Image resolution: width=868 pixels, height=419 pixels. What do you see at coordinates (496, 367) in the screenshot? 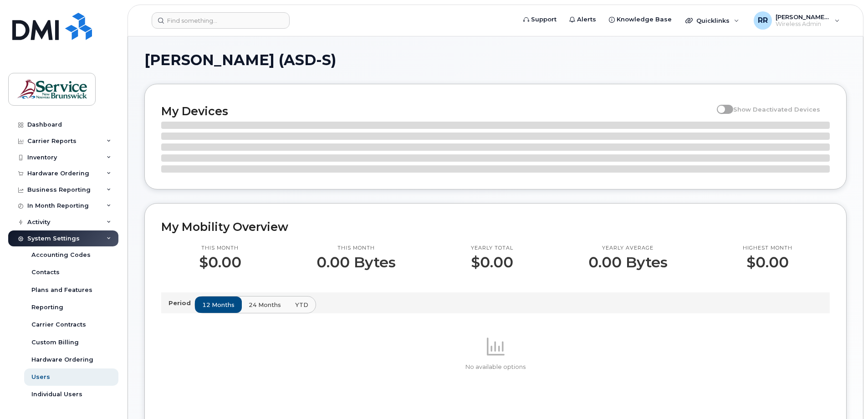
I see `p: No available options` at bounding box center [496, 367].